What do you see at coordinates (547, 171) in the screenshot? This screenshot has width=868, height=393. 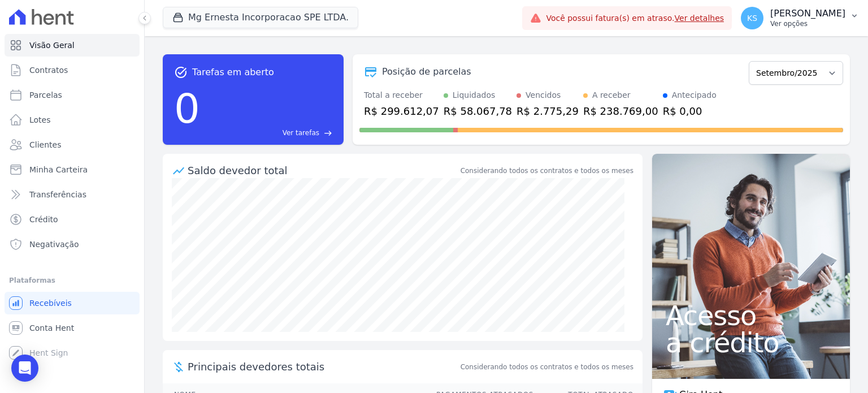 I see `div: Considerando todos os contratos e todos os meses` at bounding box center [547, 171].